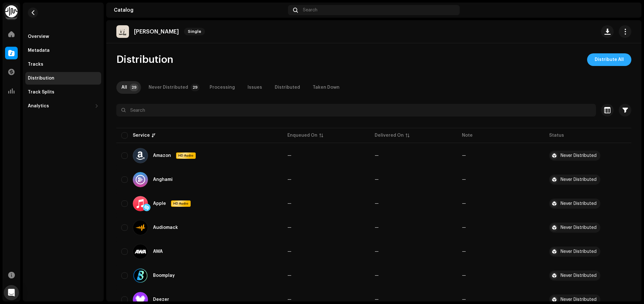 The image size is (644, 304). Describe the element at coordinates (124, 87) in the screenshot. I see `div: All` at that location.